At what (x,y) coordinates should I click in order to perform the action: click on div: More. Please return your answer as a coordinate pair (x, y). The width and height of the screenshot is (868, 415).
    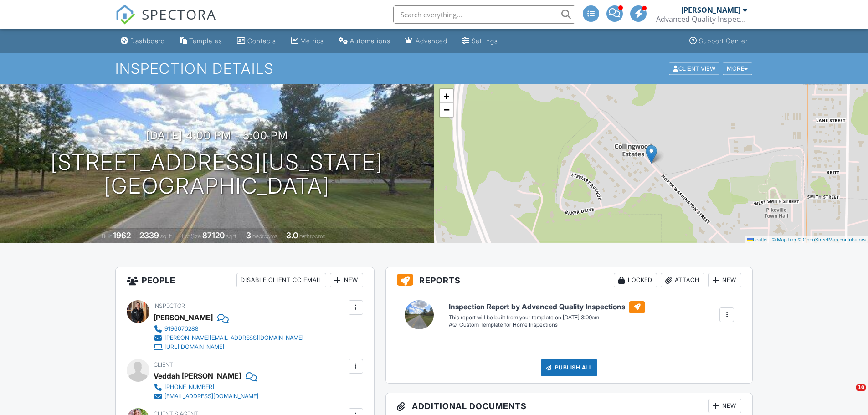
    Looking at the image, I should click on (737, 68).